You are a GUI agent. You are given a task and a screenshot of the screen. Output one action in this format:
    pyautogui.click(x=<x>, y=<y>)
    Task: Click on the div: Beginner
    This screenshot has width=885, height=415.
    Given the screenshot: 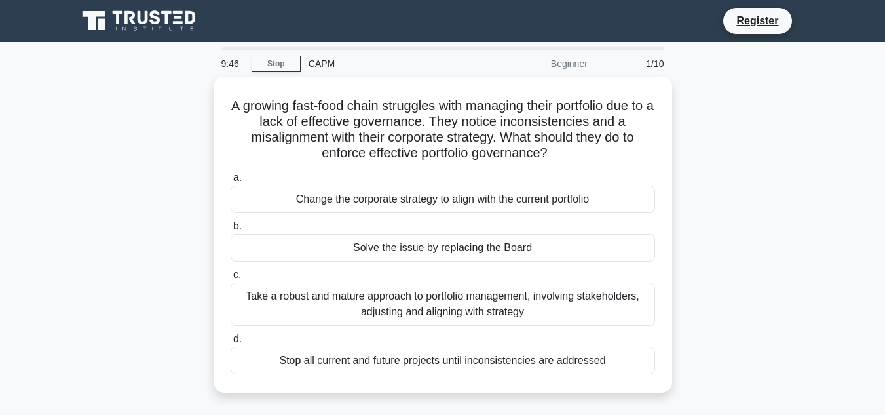 What is the action you would take?
    pyautogui.click(x=538, y=64)
    